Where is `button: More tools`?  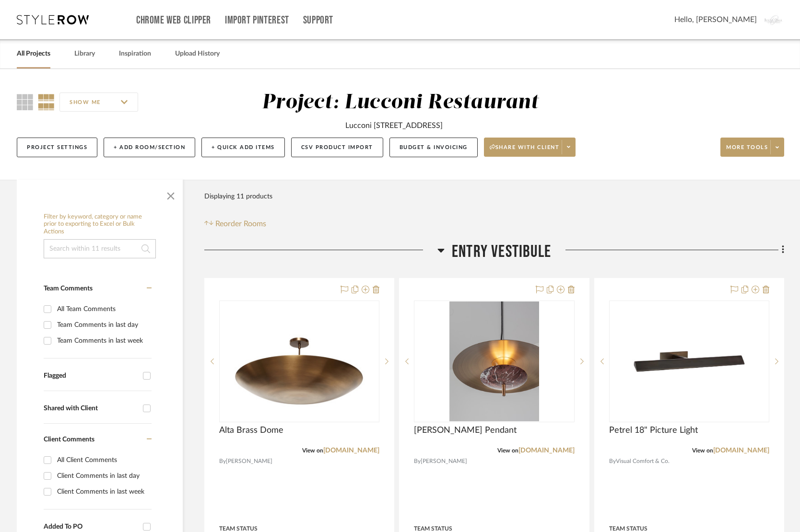
button: More tools is located at coordinates (752, 147).